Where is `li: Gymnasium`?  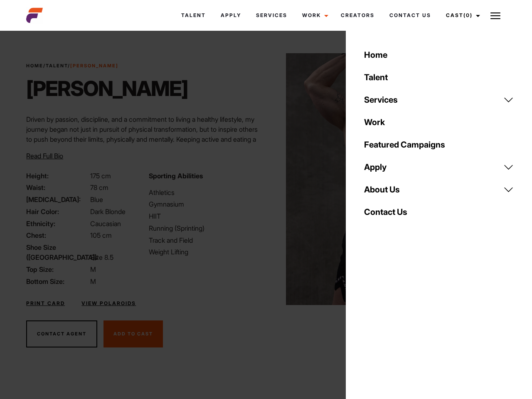
li: Gymnasium is located at coordinates (205, 204).